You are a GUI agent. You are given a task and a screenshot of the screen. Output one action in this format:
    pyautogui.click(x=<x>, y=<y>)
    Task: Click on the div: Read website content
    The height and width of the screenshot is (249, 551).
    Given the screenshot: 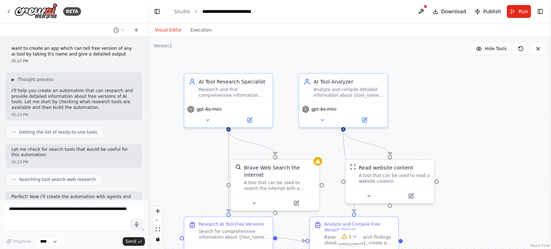 What is the action you would take?
    pyautogui.click(x=386, y=168)
    